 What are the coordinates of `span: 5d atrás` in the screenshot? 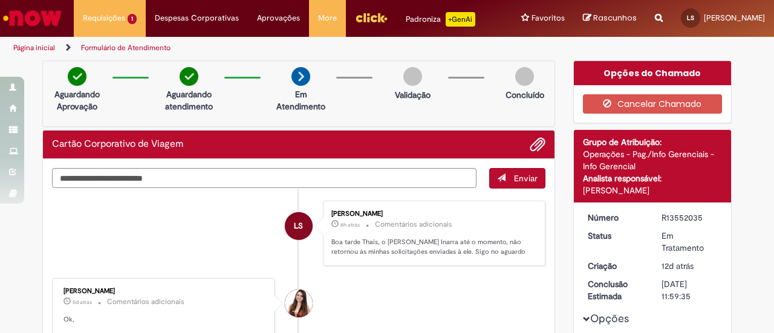 It's located at (82, 302).